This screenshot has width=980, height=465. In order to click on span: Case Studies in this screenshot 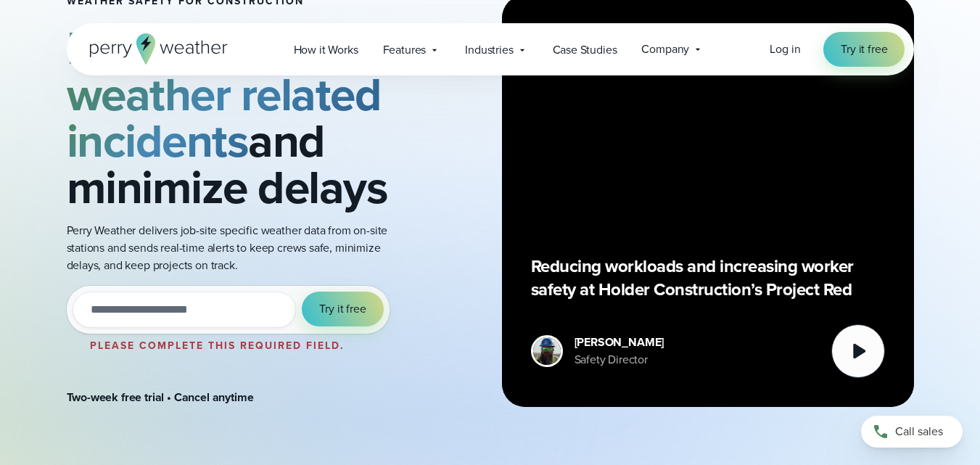, I will do `click(585, 50)`.